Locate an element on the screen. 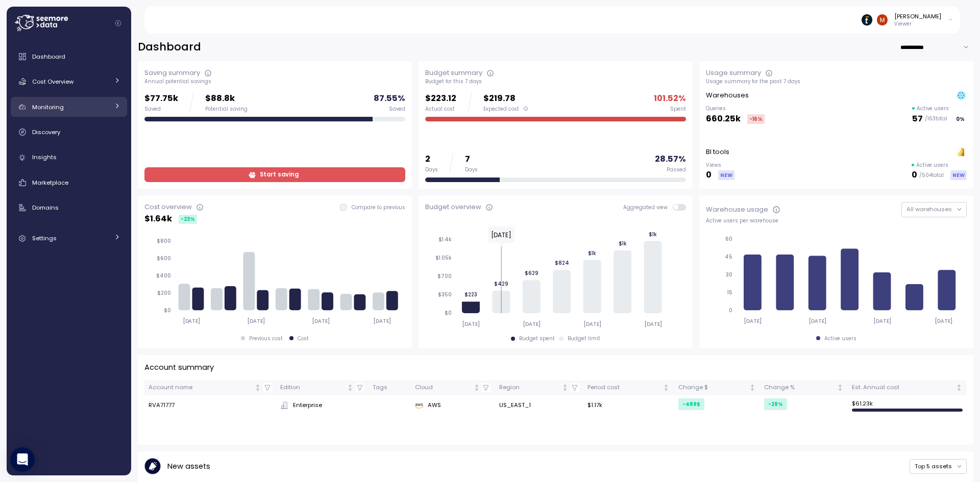  span: Insights is located at coordinates (45, 157).